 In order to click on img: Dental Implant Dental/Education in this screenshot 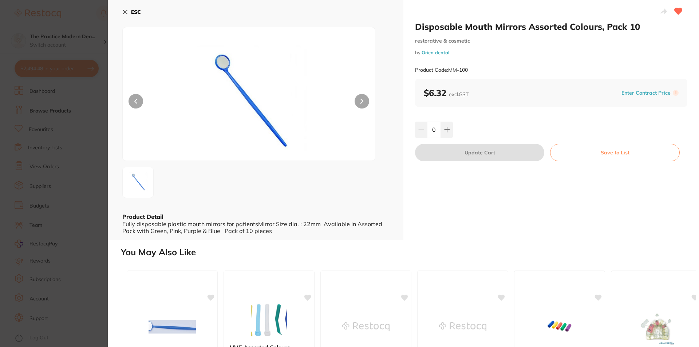, I will do `click(656, 327)`.